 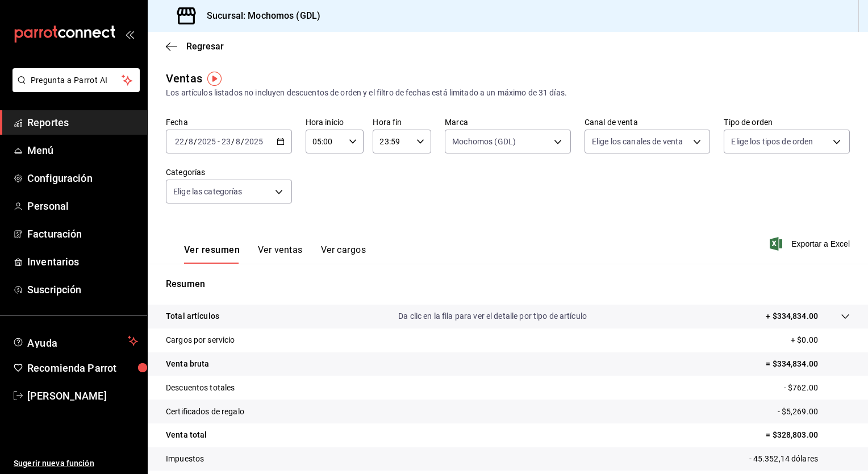 What do you see at coordinates (71, 368) in the screenshot?
I see `font: Recomienda Parrot` at bounding box center [71, 368].